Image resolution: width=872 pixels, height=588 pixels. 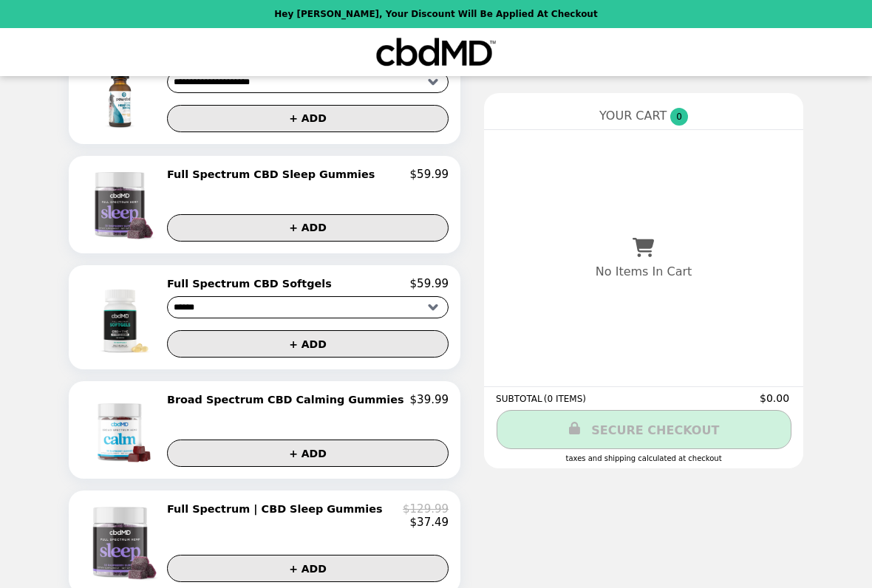 I want to click on img: Brand Logo, so click(x=436, y=52).